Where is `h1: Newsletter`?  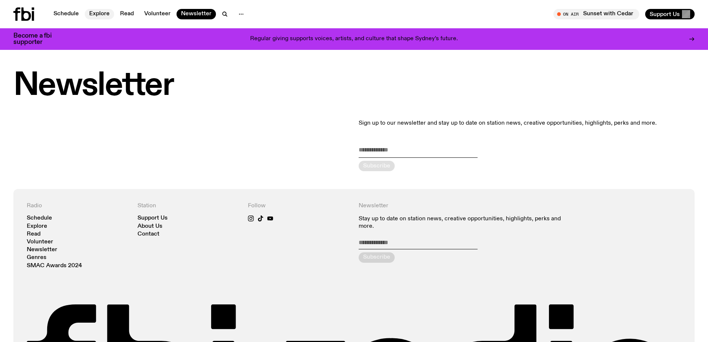
h1: Newsletter is located at coordinates (354, 86).